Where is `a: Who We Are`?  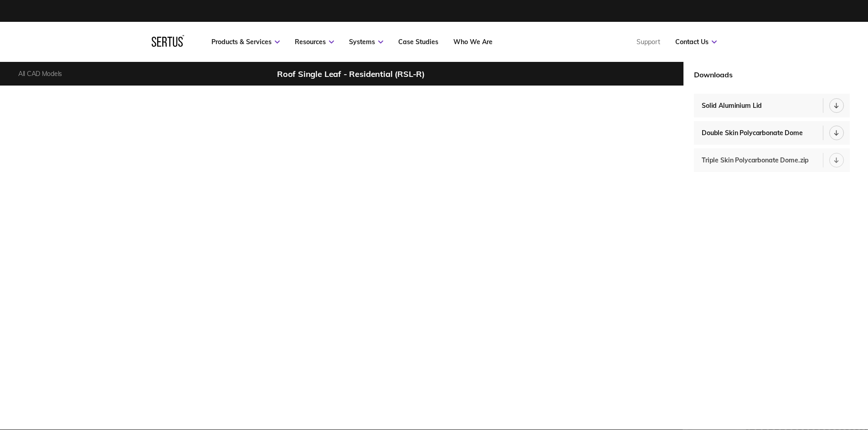
a: Who We Are is located at coordinates (473, 42).